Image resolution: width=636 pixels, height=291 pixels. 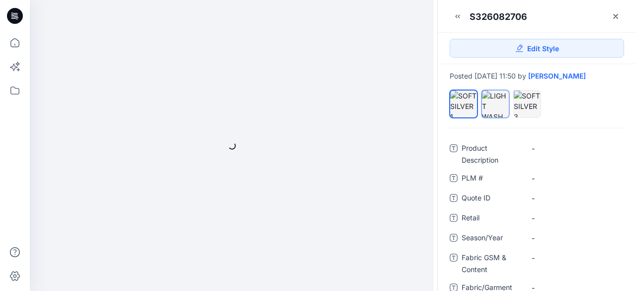 I want to click on div: S326082706, so click(x=498, y=16).